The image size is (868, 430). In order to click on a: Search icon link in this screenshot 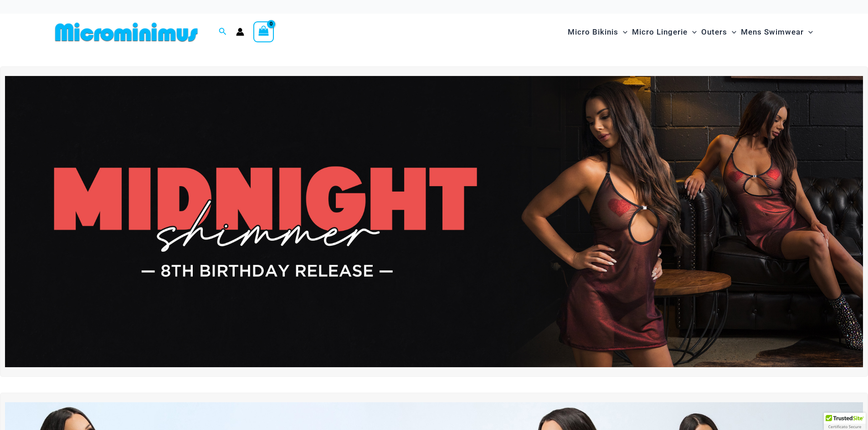, I will do `click(223, 32)`.